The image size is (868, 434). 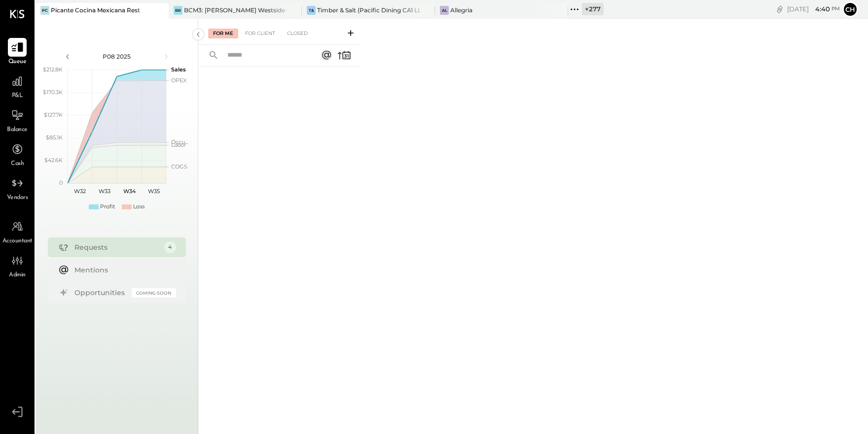 I want to click on a: Admin, so click(x=18, y=265).